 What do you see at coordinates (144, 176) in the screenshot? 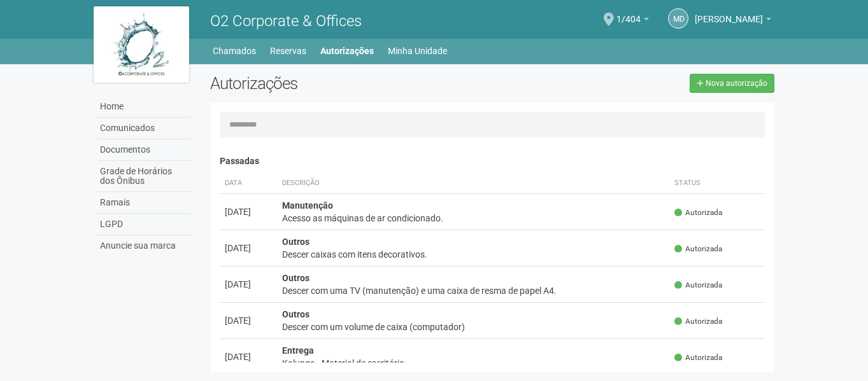
I see `a: Grade de Horários dos Ônibus` at bounding box center [144, 176].